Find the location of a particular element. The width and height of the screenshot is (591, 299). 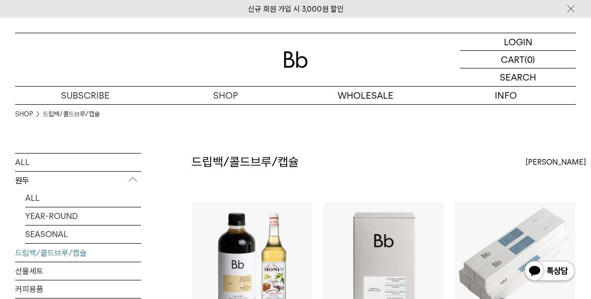

a: 커피용품 is located at coordinates (78, 289).